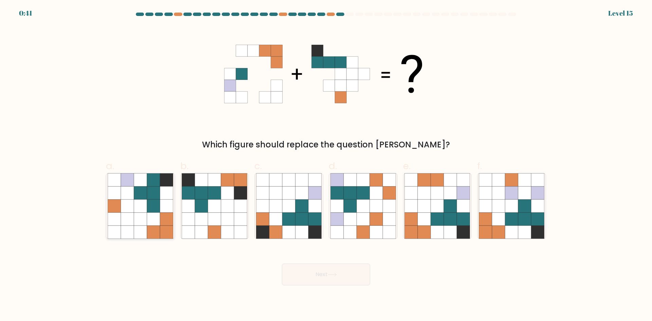 Image resolution: width=652 pixels, height=321 pixels. Describe the element at coordinates (480, 166) in the screenshot. I see `span: f.` at that location.